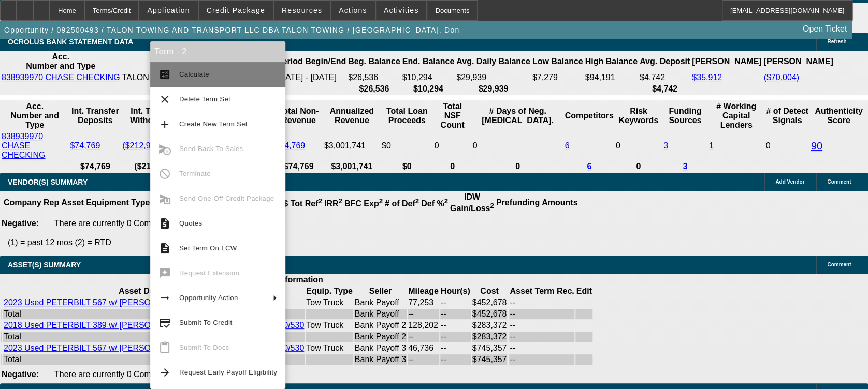 The width and height of the screenshot is (868, 389). Describe the element at coordinates (290, 145) in the screenshot. I see `a: $74,769` at that location.